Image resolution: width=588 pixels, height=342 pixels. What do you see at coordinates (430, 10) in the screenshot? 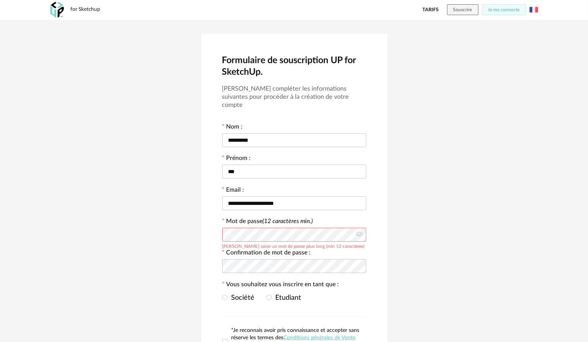
I see `a: Tarifs` at bounding box center [430, 10].